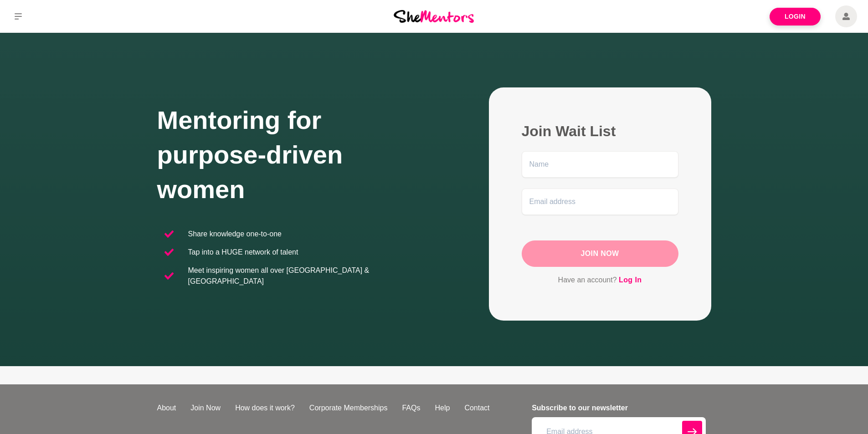 The width and height of the screenshot is (868, 434). I want to click on a: Help, so click(442, 408).